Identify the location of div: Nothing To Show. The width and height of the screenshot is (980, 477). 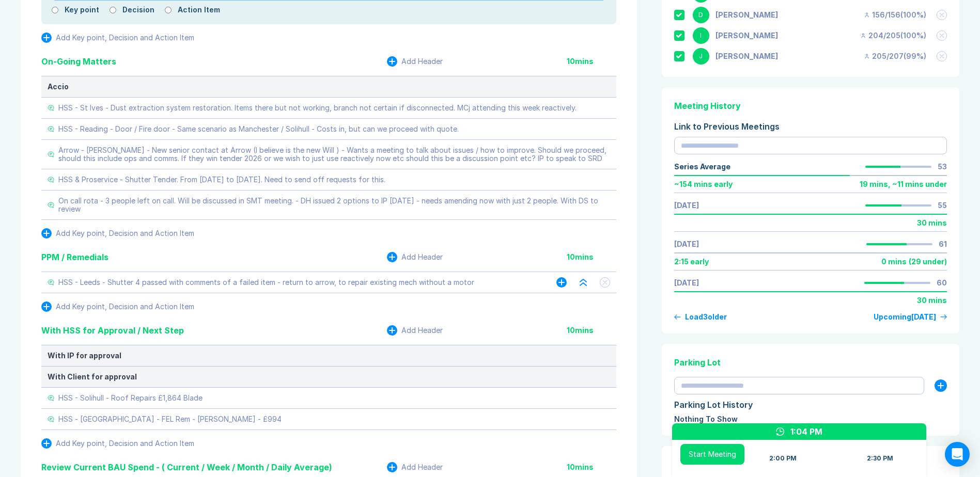
(810, 419).